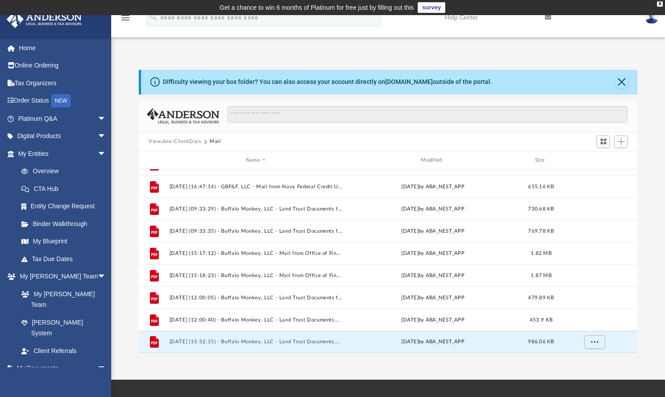 Image resolution: width=665 pixels, height=397 pixels. What do you see at coordinates (433, 161) in the screenshot?
I see `div: Modified` at bounding box center [433, 161].